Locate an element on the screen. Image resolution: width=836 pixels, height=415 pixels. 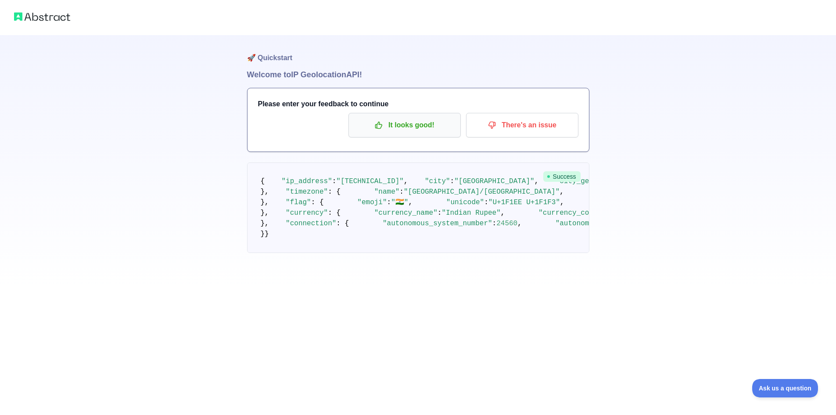
span: "emoji" is located at coordinates (372, 202).